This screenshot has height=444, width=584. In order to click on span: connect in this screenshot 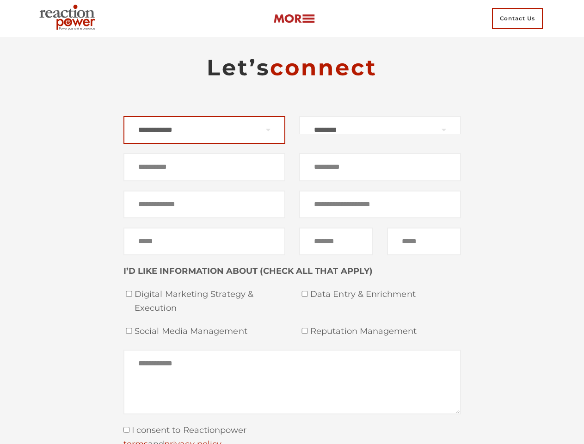, I will do `click(324, 68)`.